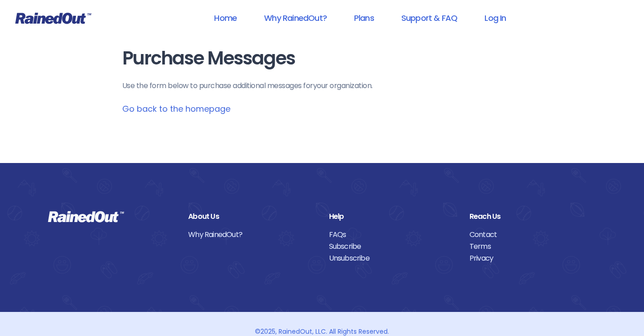 Image resolution: width=644 pixels, height=336 pixels. What do you see at coordinates (322, 86) in the screenshot?
I see `p: Use the form below to purchase additional messages for your organization .` at bounding box center [322, 86].